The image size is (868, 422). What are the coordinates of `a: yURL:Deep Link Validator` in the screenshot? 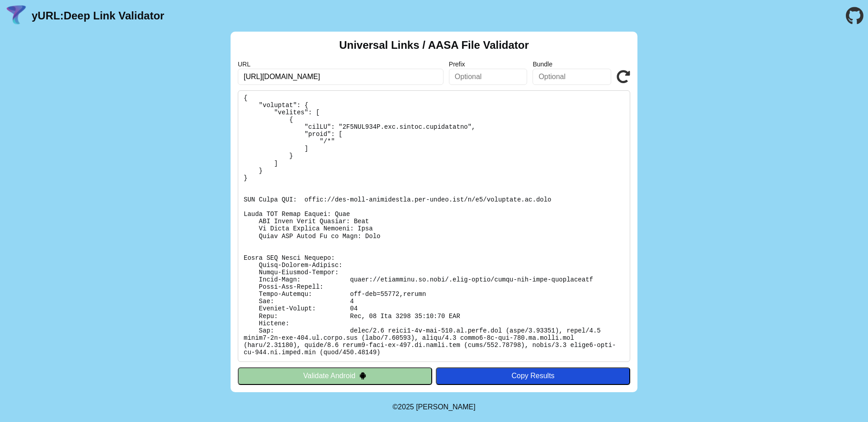 It's located at (98, 16).